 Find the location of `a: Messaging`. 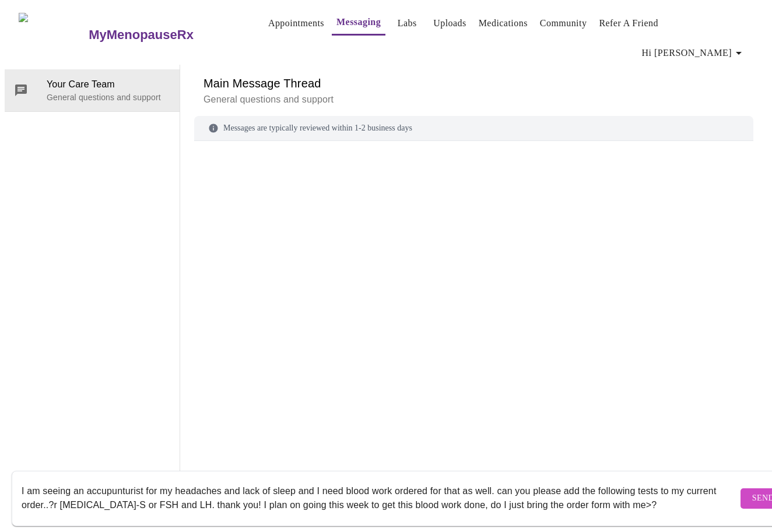

a: Messaging is located at coordinates (359, 22).